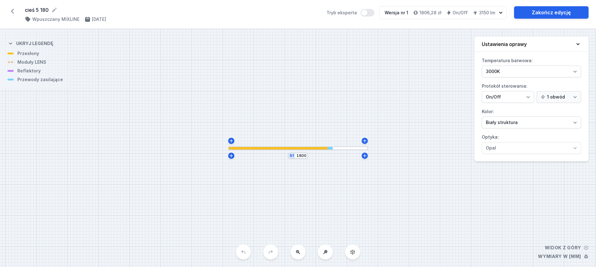 The image size is (596, 267). I want to click on h4: Ustawienia oprawy, so click(504, 44).